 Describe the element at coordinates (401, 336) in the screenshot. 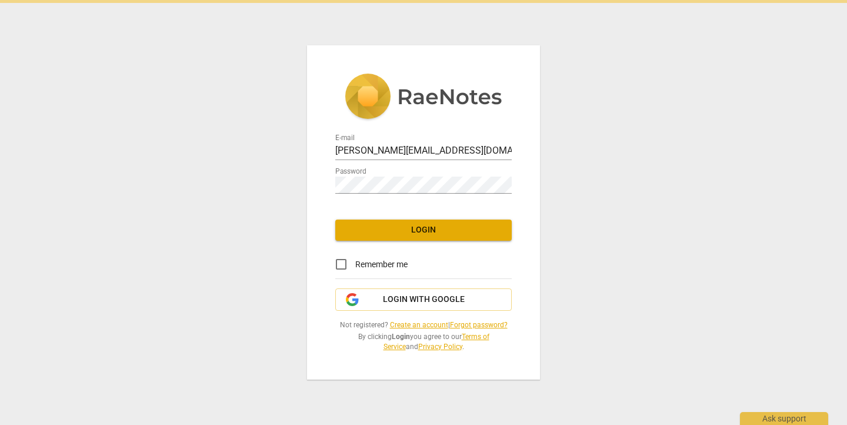

I see `b: Login` at that location.